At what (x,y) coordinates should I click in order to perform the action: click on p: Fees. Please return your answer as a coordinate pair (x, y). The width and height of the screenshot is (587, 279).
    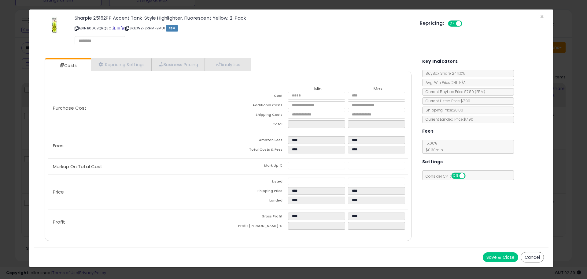
    Looking at the image, I should click on (138, 146).